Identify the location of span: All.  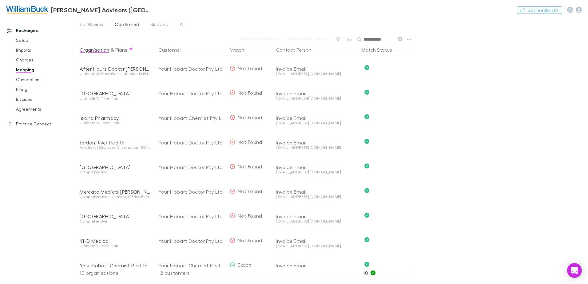
(182, 25).